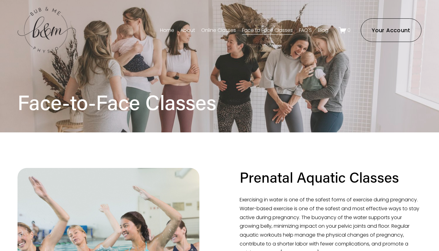 This screenshot has width=439, height=251. Describe the element at coordinates (47, 30) in the screenshot. I see `img: bubandme` at that location.